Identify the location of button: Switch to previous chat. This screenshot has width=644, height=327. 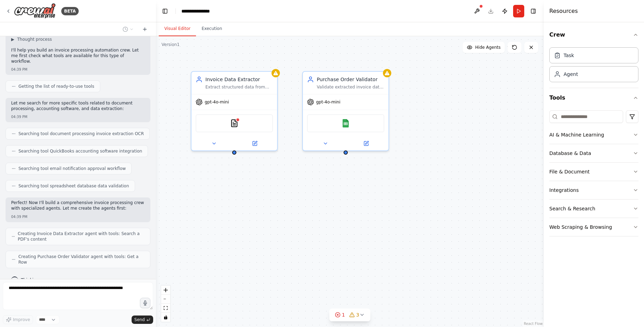
(128, 29).